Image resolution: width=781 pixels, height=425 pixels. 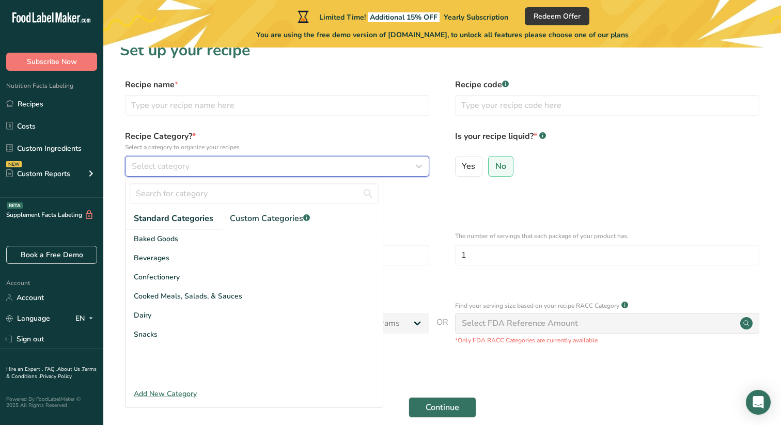 What do you see at coordinates (254, 393) in the screenshot?
I see `div: Add New Category` at bounding box center [254, 393].